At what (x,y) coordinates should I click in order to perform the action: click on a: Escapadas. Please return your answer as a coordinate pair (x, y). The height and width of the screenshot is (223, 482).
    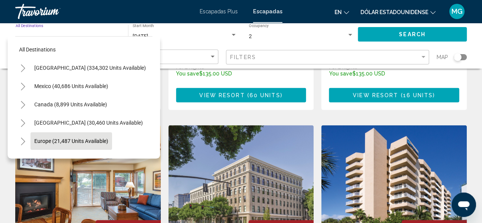
    Looking at the image, I should click on (267, 11).